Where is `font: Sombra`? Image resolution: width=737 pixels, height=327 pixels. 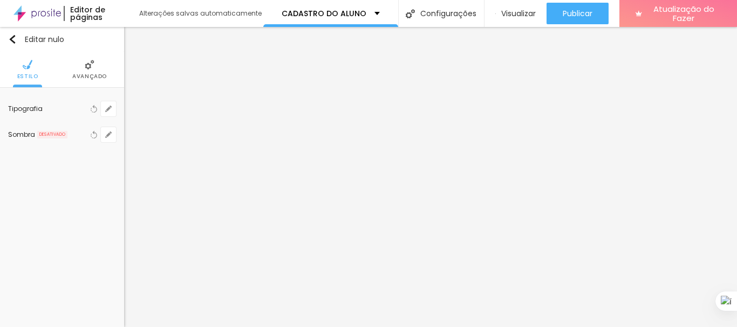
font: Sombra is located at coordinates (22, 134).